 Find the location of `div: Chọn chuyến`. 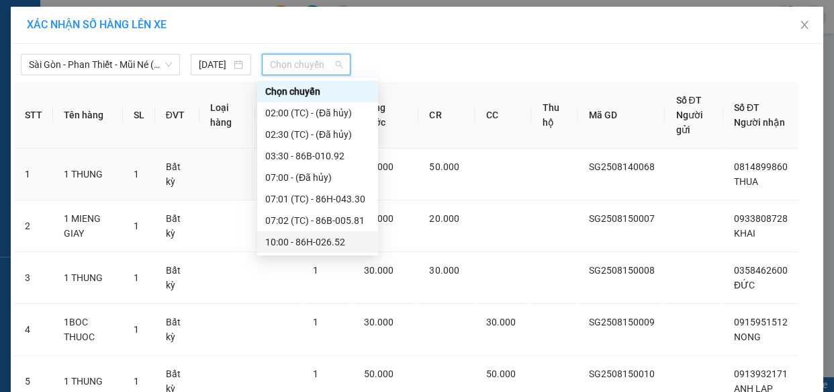

div: Chọn chuyến is located at coordinates (318, 91).